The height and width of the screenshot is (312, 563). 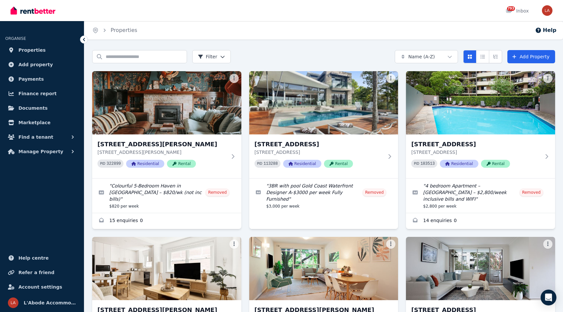 I want to click on a: Documents, so click(x=42, y=108).